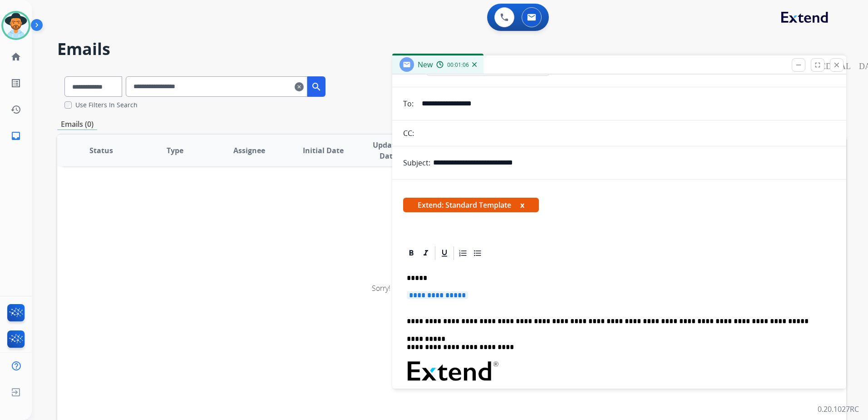  Describe the element at coordinates (388, 150) in the screenshot. I see `span: Updated Date` at that location.